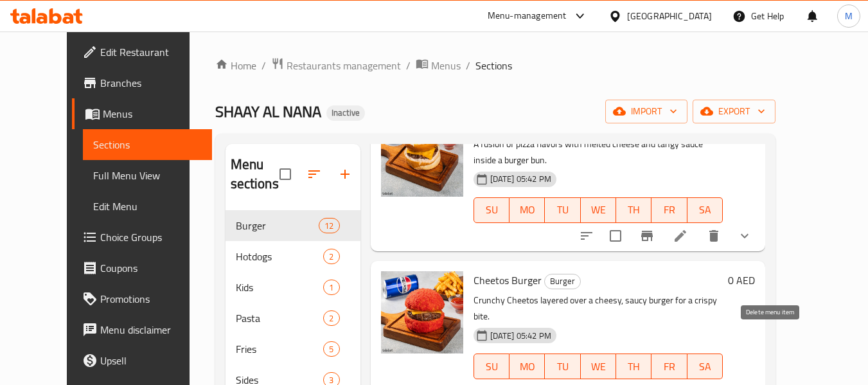 The image size is (868, 385). Describe the element at coordinates (142, 361) in the screenshot. I see `a: Upsell` at that location.